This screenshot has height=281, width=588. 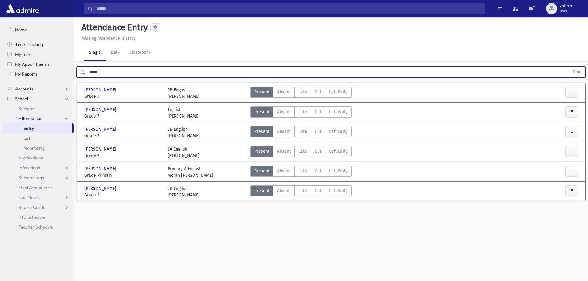 I want to click on span: List, so click(x=27, y=138).